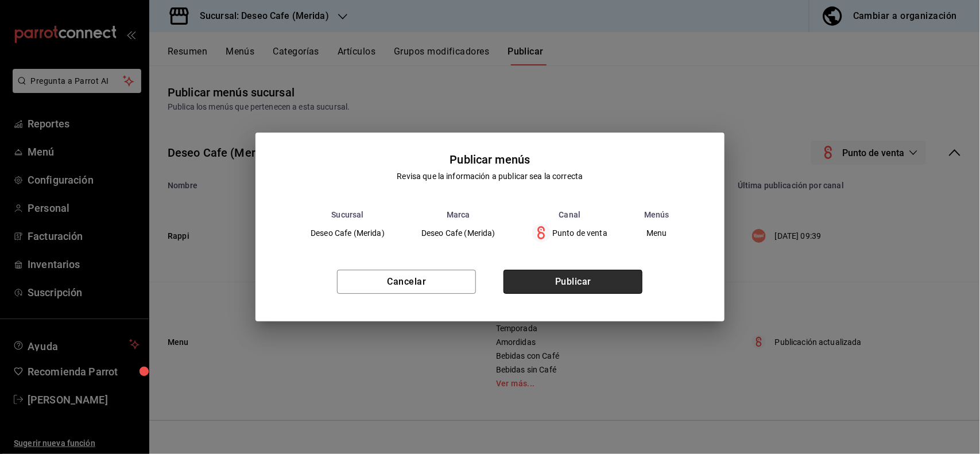 This screenshot has height=454, width=980. Describe the element at coordinates (573, 282) in the screenshot. I see `button: Publicar` at that location.